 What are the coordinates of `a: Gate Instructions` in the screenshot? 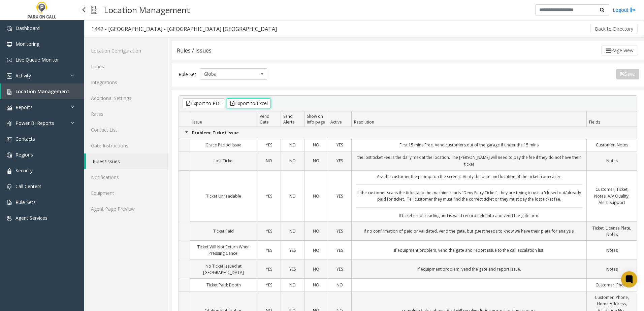 It's located at (126, 145).